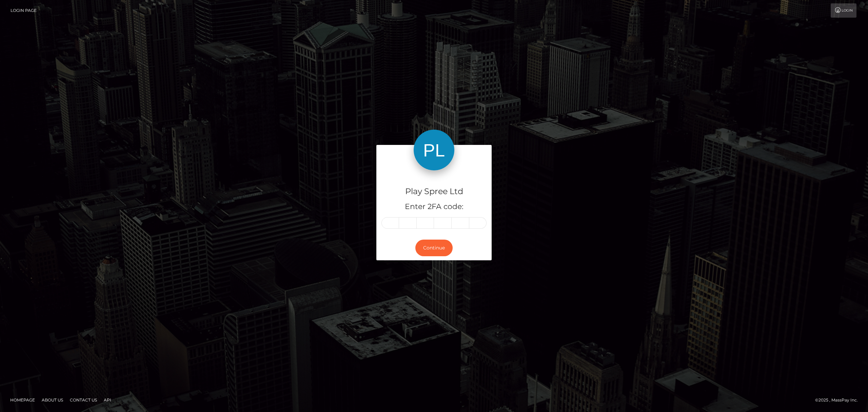 The height and width of the screenshot is (412, 868). Describe the element at coordinates (843, 10) in the screenshot. I see `a: Login` at that location.